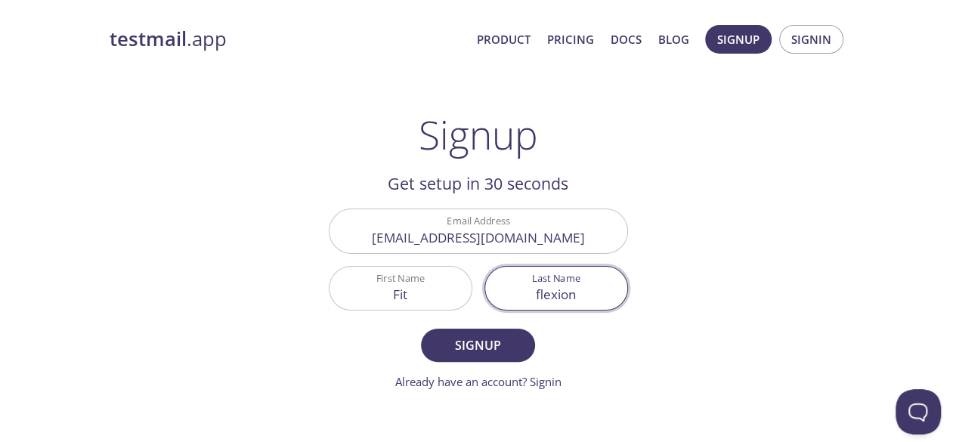 This screenshot has height=442, width=956. Describe the element at coordinates (287, 39) in the screenshot. I see `a: testmail.app` at that location.